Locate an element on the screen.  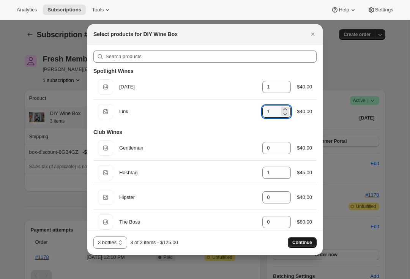
span: Continue is located at coordinates (302, 242).